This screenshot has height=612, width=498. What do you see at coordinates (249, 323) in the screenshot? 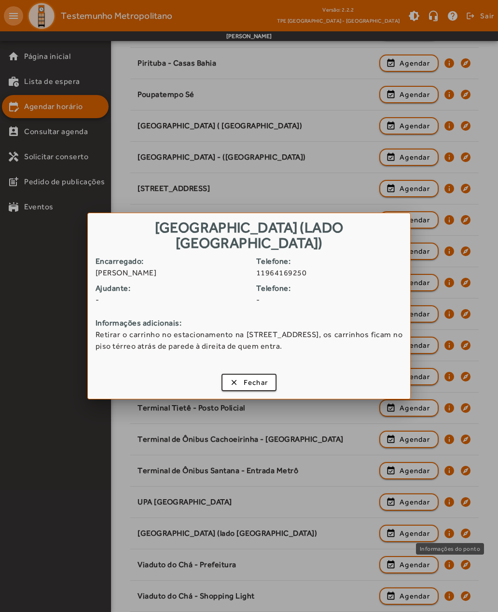
I see `strong: Informações adicionais:` at bounding box center [249, 323].